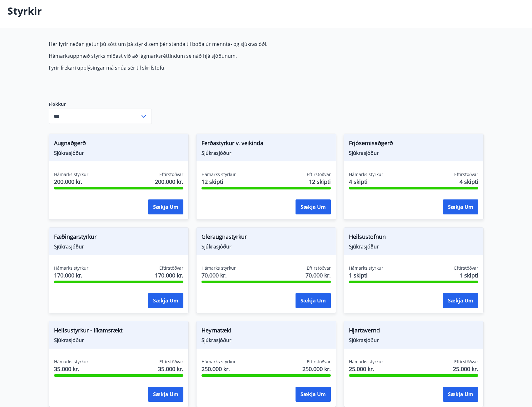  What do you see at coordinates (414, 331) in the screenshot?
I see `span: Hjartavernd` at bounding box center [414, 331].